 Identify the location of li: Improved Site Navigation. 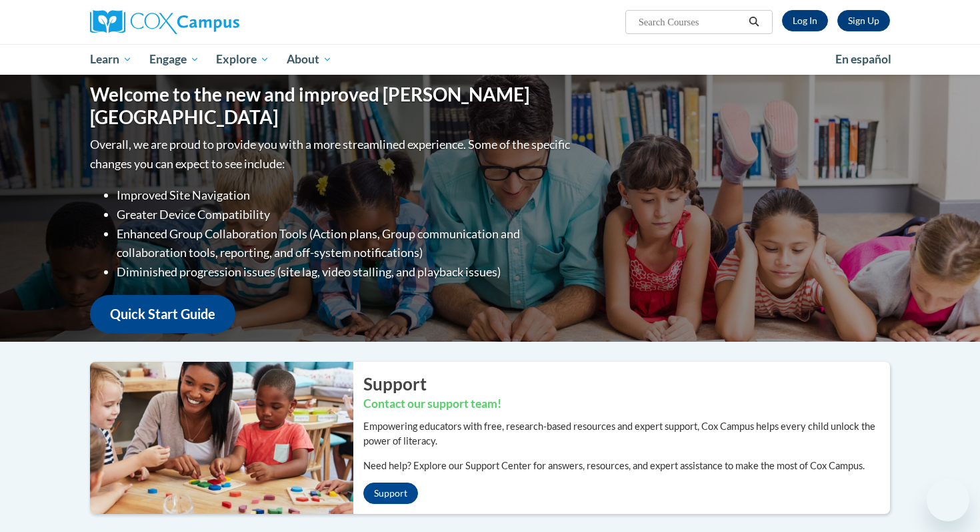
(345, 195).